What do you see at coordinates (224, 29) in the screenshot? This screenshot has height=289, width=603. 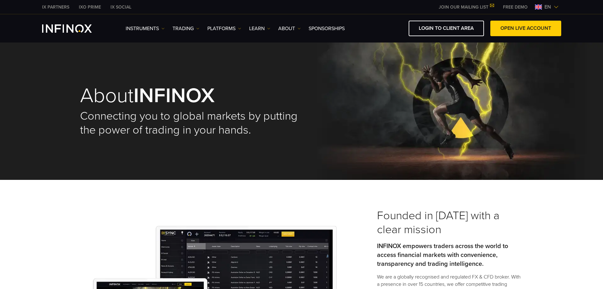 I see `a: PLATFORMS` at bounding box center [224, 29].